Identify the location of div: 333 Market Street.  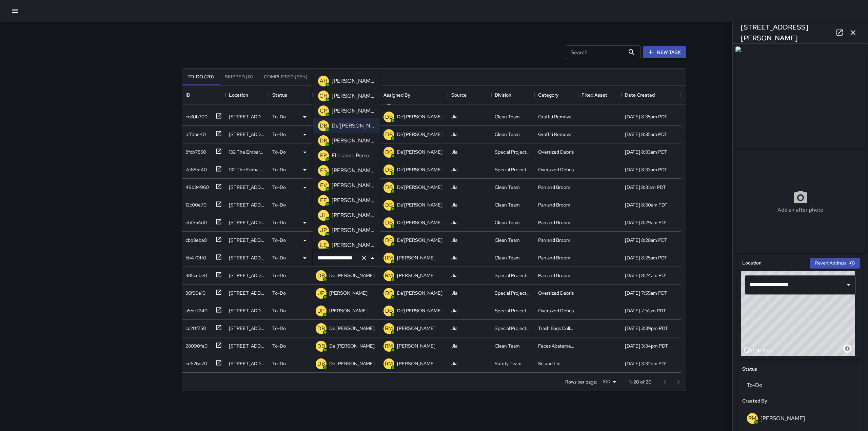
(247, 364).